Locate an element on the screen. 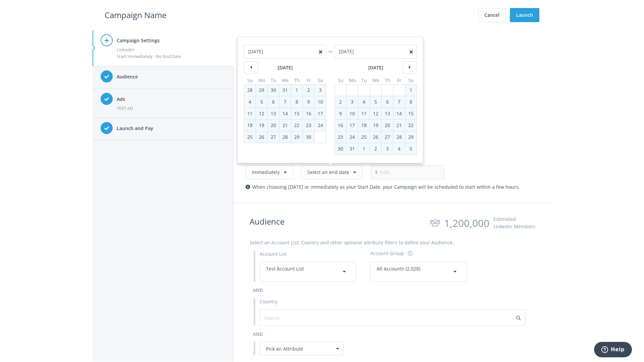 The width and height of the screenshot is (644, 362). div: 6 is located at coordinates (387, 102).